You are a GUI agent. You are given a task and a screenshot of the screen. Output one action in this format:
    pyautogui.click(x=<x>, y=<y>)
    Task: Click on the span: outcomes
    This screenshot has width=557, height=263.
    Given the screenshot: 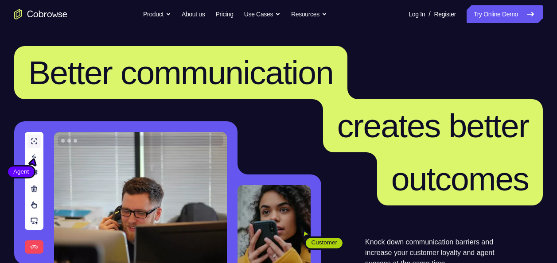 What is the action you would take?
    pyautogui.click(x=460, y=179)
    